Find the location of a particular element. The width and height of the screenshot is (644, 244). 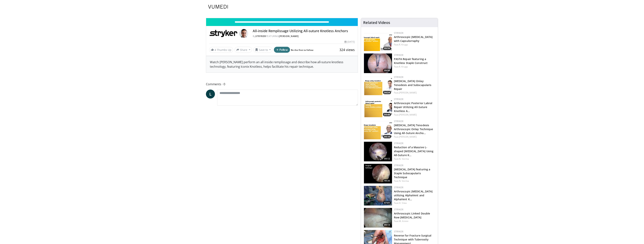

span: 324 views is located at coordinates (347, 50).